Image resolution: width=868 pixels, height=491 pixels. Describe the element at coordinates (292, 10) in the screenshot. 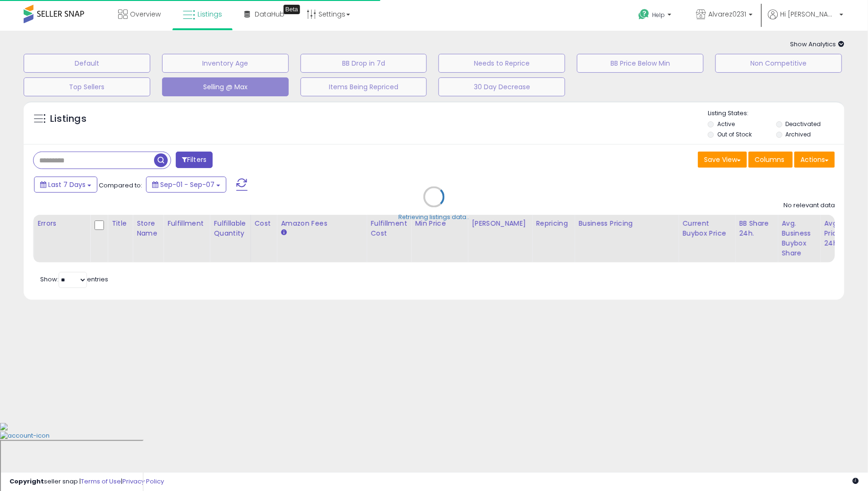

I see `div: Tooltip anchor` at that location.